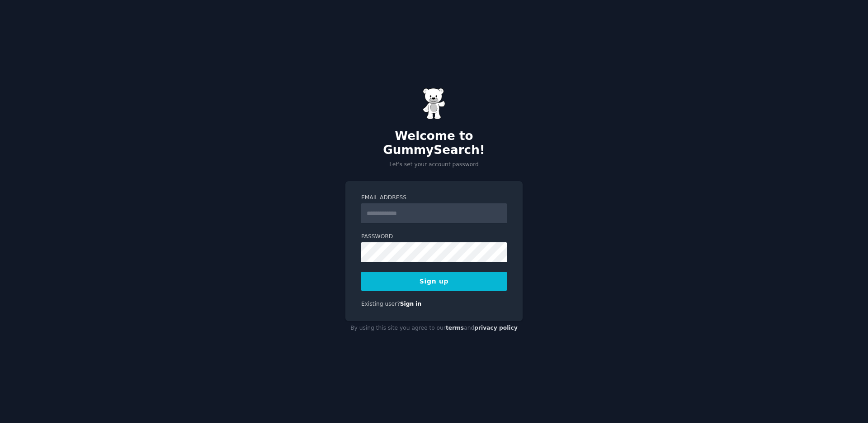 Image resolution: width=868 pixels, height=423 pixels. I want to click on h2: Welcome to GummySearch!, so click(434, 143).